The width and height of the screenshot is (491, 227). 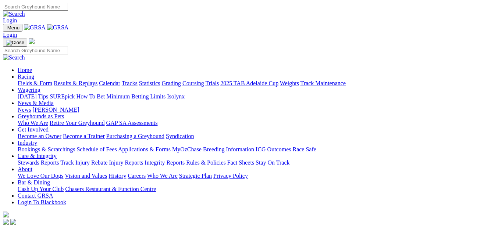 I want to click on a: Bar & Dining, so click(x=34, y=182).